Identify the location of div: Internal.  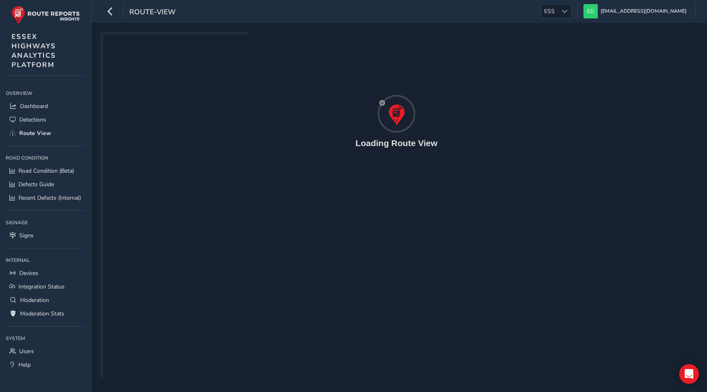
(45, 260).